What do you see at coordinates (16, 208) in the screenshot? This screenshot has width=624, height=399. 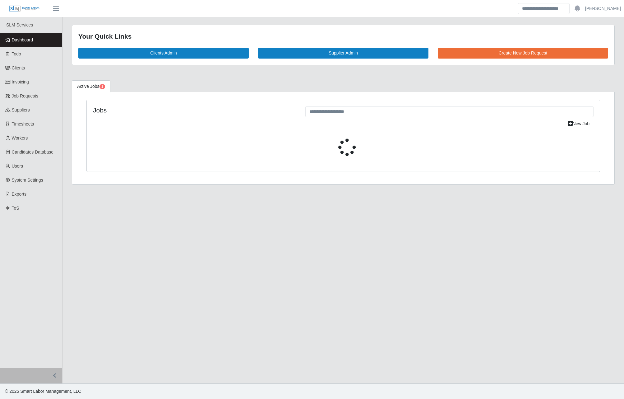 I see `span: ToS` at bounding box center [16, 208].